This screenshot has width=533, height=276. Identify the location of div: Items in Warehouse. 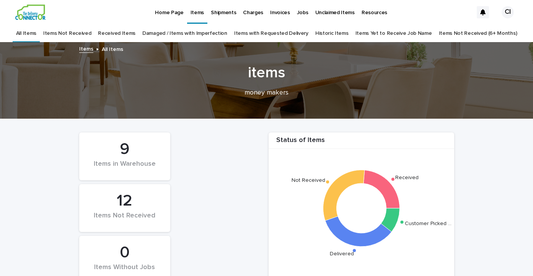
(125, 168).